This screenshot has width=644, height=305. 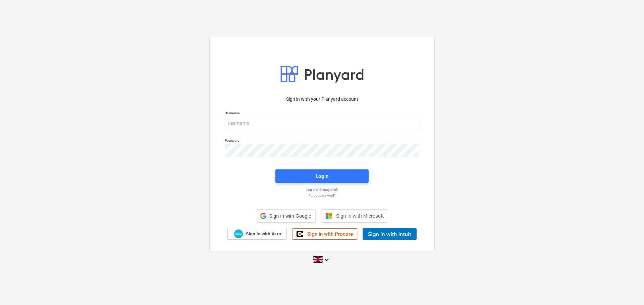 I want to click on img: Microsoft logo, so click(x=329, y=216).